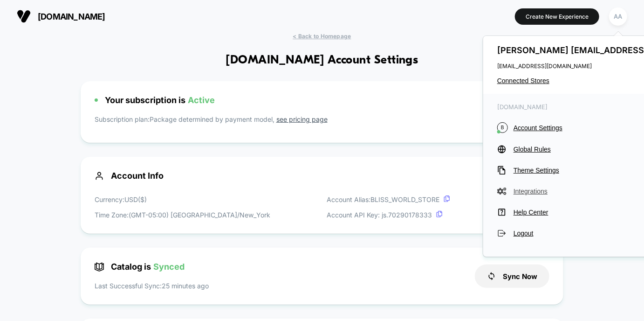 The height and width of the screenshot is (321, 644). What do you see at coordinates (388, 214) in the screenshot?
I see `p: Account API Key: js. 70290178333` at bounding box center [388, 214].